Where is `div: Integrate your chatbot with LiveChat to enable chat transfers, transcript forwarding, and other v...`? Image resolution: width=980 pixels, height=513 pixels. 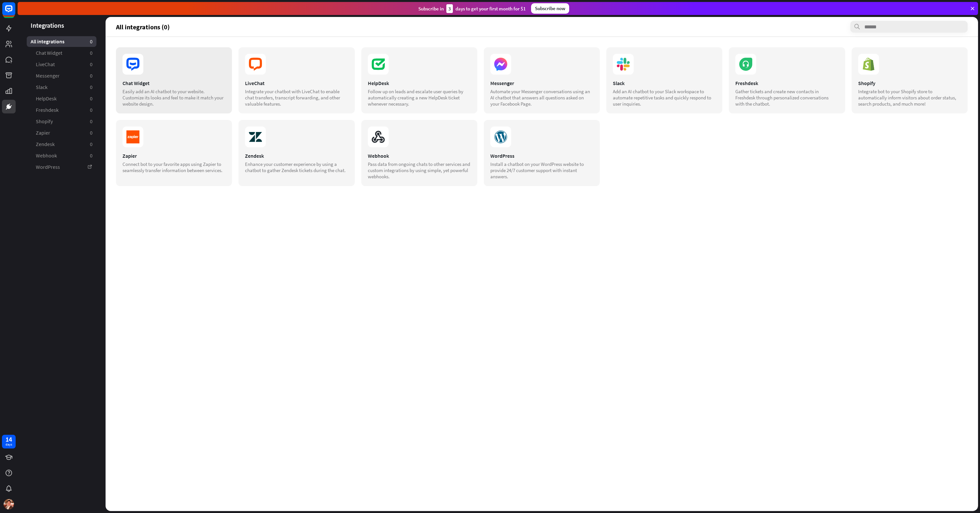
div: Integrate your chatbot with LiveChat to enable chat transfers, transcript forwarding, and other v... is located at coordinates (297, 98).